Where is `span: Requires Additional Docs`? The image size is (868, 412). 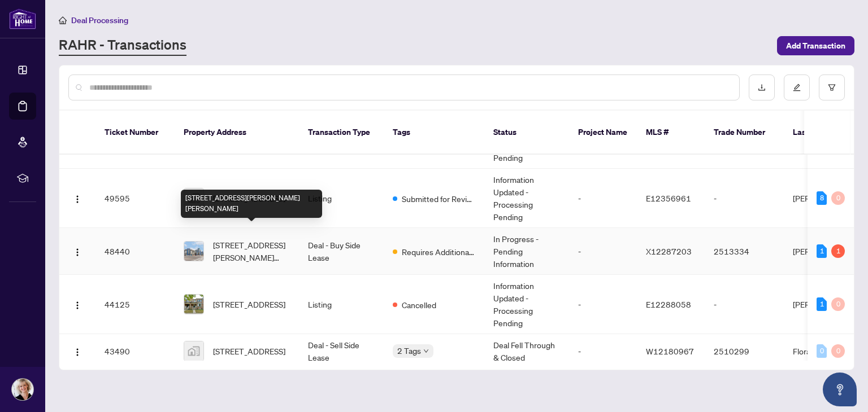
span: Requires Additional Docs is located at coordinates (438, 252).